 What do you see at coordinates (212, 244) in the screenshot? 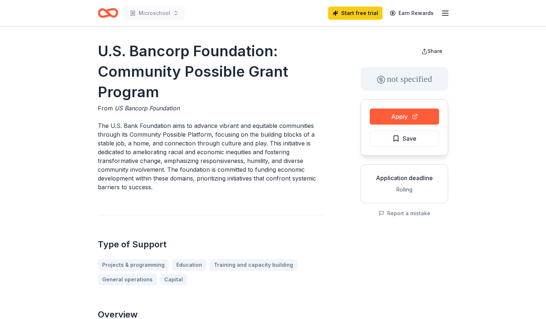
I see `h2: Type of Support` at bounding box center [212, 244].